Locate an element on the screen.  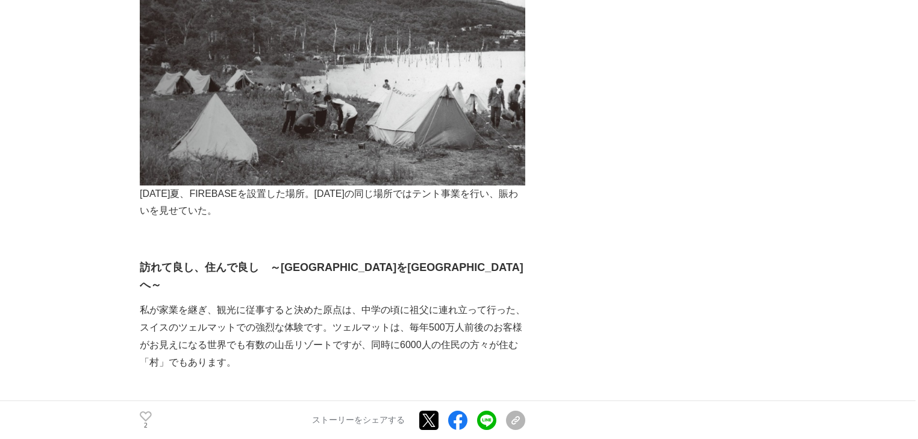
p: 2 is located at coordinates (146, 426).